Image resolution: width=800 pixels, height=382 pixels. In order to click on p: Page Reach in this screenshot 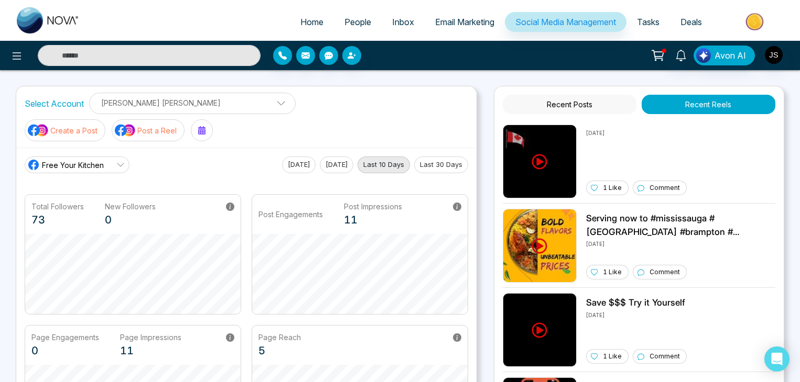, I will do `click(279, 337)`.